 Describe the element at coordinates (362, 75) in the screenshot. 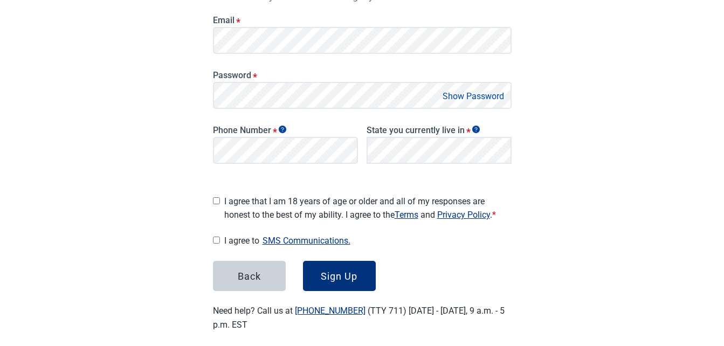

I see `label: Password` at that location.